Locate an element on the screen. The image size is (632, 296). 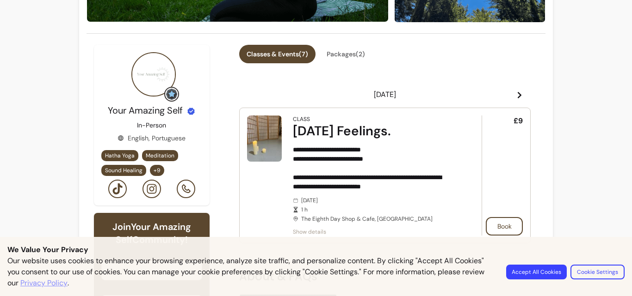
button: Book is located at coordinates (504, 227).